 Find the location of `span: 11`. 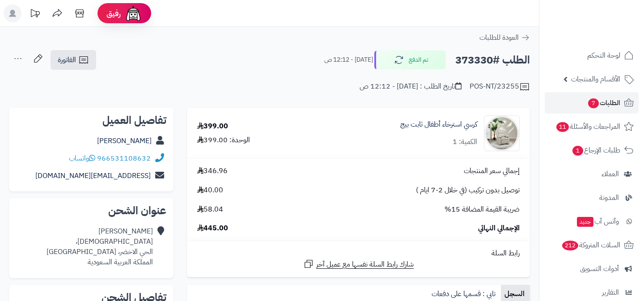

span: 11 is located at coordinates (563, 127).